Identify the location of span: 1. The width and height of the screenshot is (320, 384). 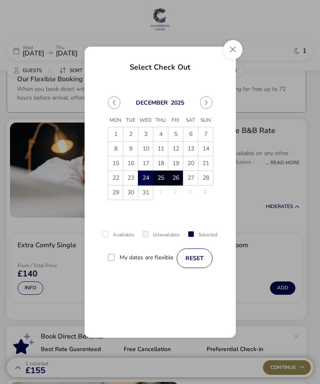
(116, 135).